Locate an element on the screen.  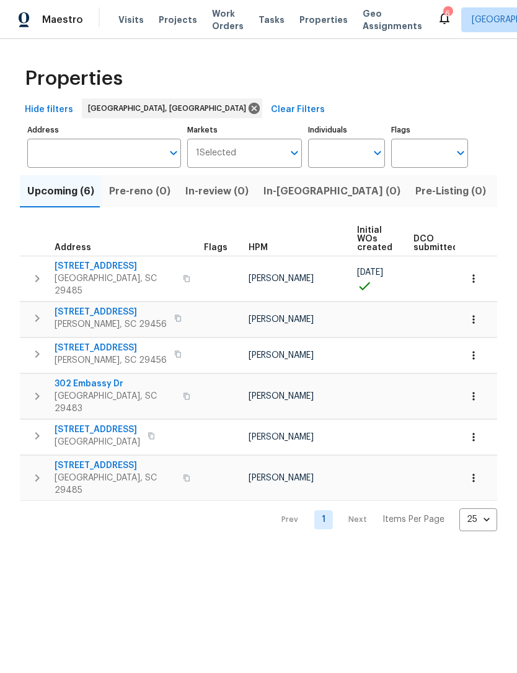
div: 6 is located at coordinates (447, 14).